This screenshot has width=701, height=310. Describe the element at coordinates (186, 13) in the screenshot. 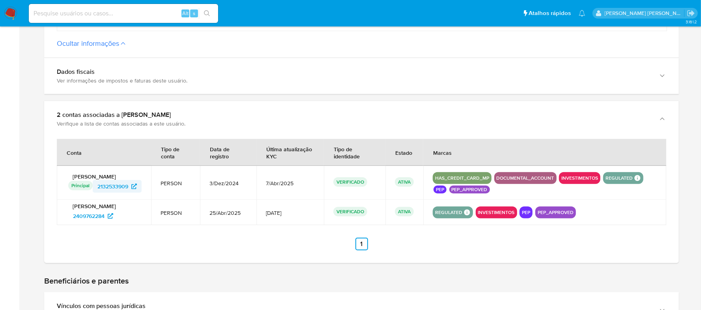

I see `span: Alt` at that location.